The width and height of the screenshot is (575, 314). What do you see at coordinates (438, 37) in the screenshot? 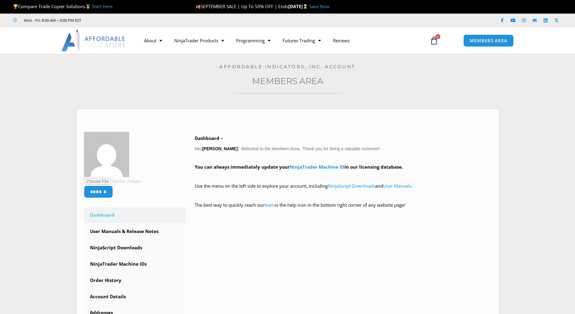
I see `span: 0` at bounding box center [438, 37].